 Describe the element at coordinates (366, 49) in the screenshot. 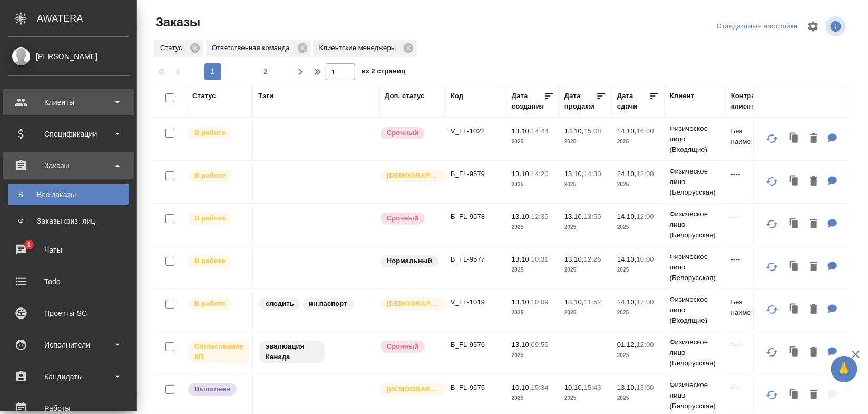

I see `div: Клиентские менеджеры` at that location.